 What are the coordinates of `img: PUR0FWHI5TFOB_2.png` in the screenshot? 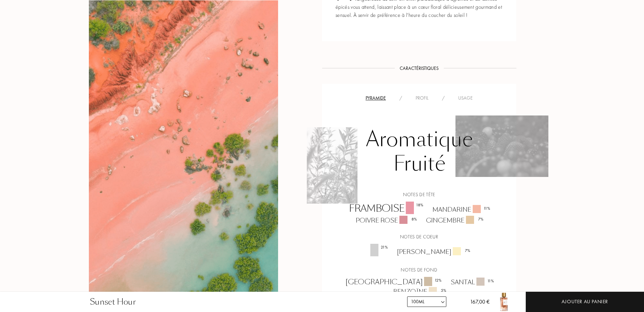 It's located at (332, 165).